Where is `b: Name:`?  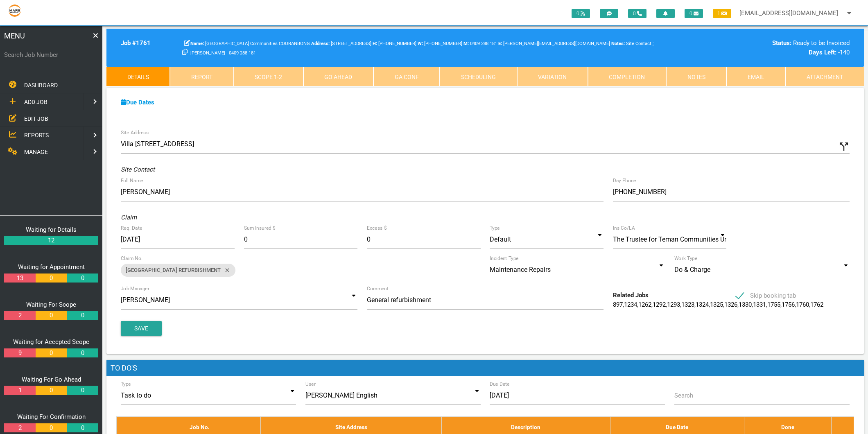
b: Name: is located at coordinates (197, 43).